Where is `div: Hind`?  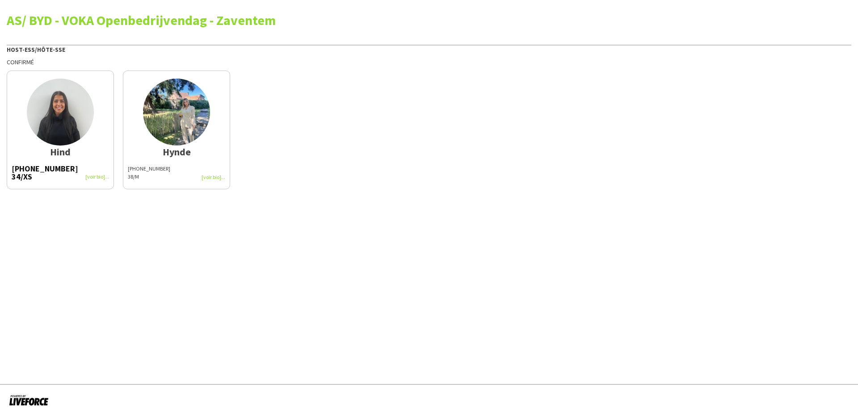 div: Hind is located at coordinates (60, 152).